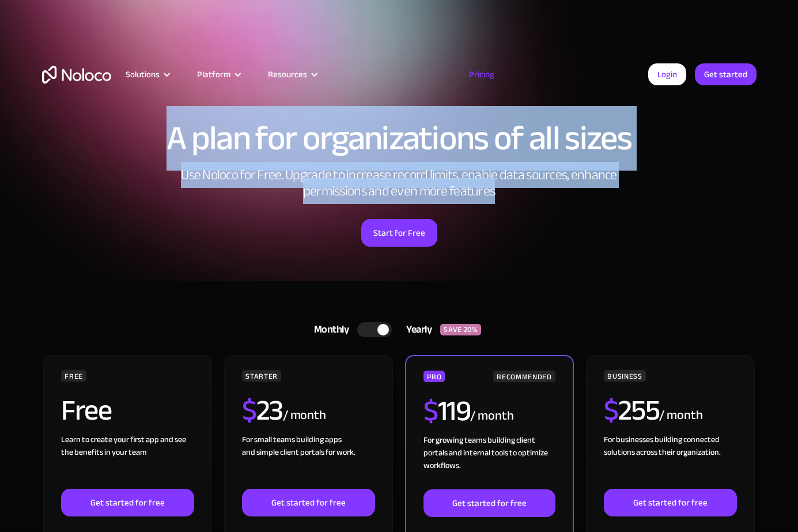 The height and width of the screenshot is (532, 798). I want to click on a: Start for Free, so click(399, 233).